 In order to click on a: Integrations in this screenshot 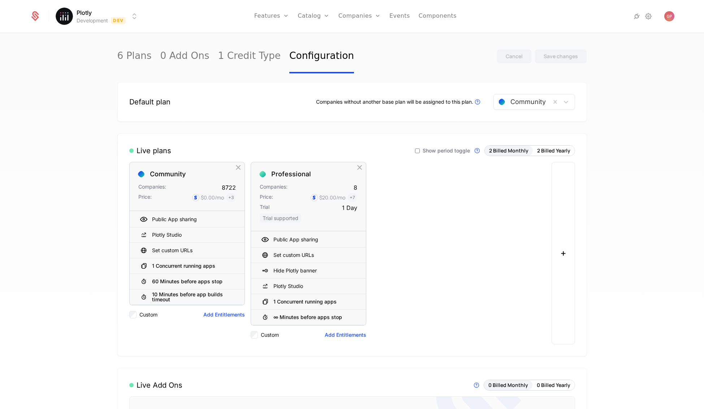, I will do `click(637, 16)`.